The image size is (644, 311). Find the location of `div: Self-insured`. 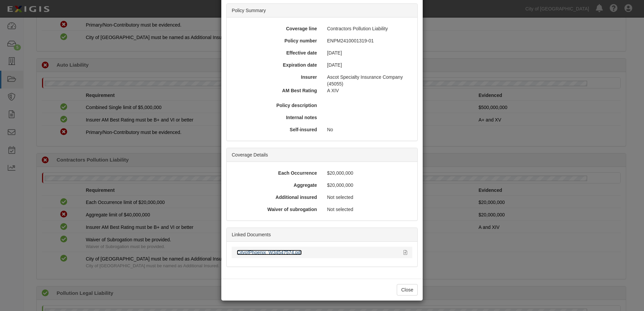

div: Self-insured is located at coordinates (275, 129).